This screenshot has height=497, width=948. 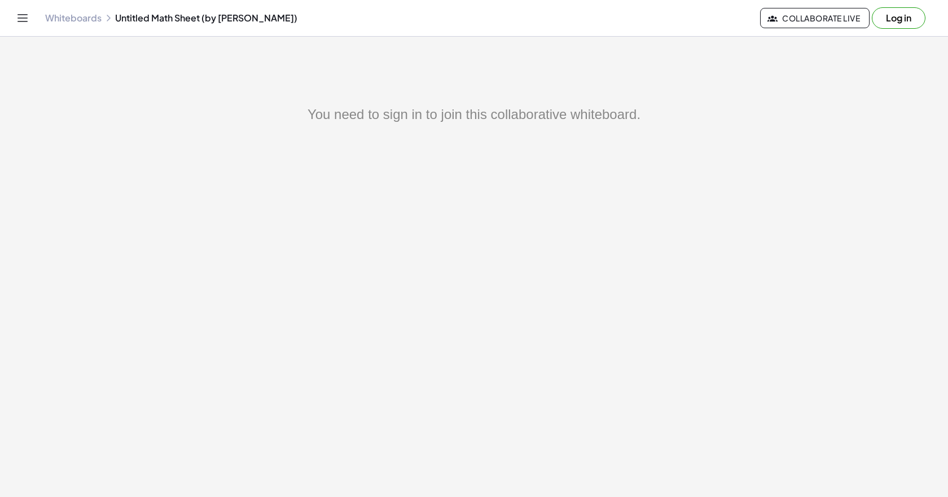 What do you see at coordinates (815, 18) in the screenshot?
I see `span: Collaborate Live` at bounding box center [815, 18].